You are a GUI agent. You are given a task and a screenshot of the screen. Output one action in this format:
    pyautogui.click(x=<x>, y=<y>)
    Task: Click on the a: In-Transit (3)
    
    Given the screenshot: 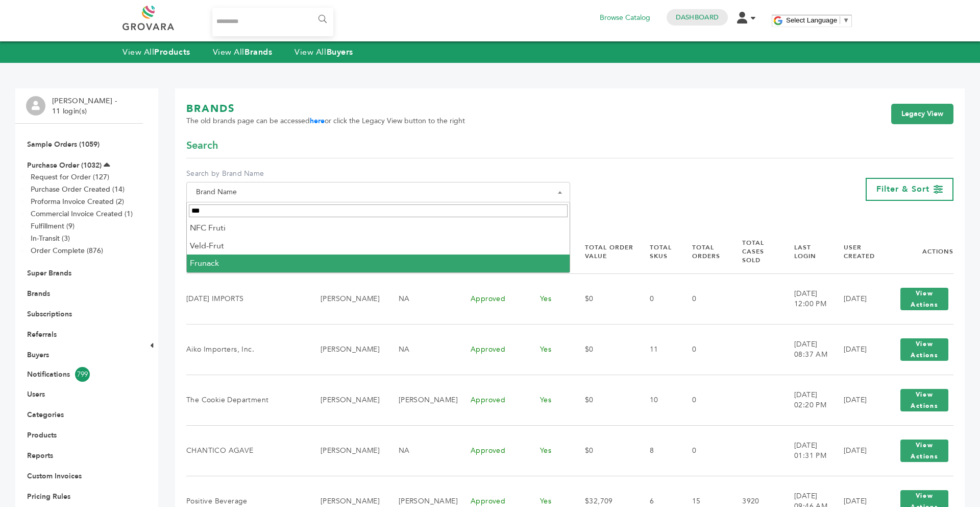 What is the action you would take?
    pyautogui.click(x=50, y=238)
    